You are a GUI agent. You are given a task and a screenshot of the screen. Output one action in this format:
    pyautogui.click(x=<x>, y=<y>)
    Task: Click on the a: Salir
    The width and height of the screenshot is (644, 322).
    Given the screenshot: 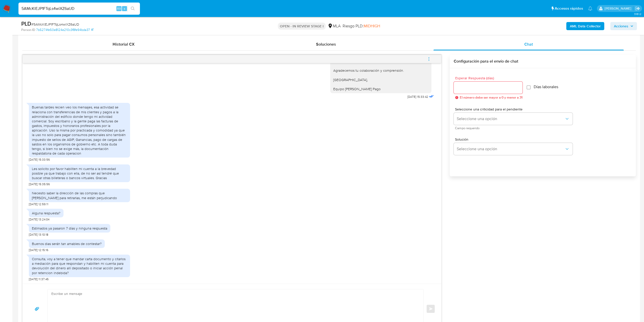 What is the action you would take?
    pyautogui.click(x=638, y=8)
    